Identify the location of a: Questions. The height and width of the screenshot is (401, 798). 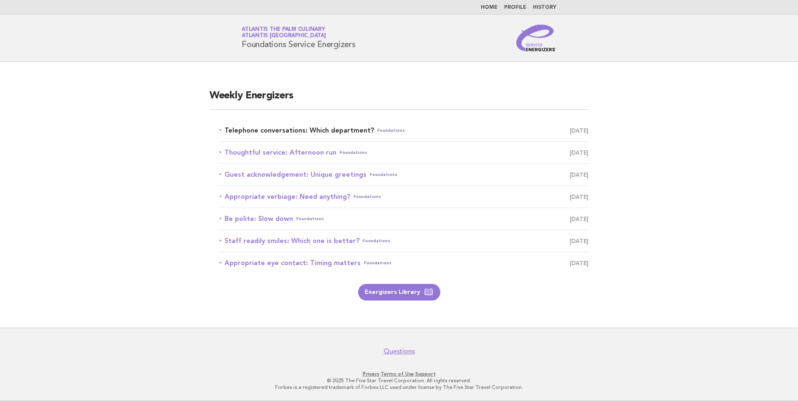
(399, 352).